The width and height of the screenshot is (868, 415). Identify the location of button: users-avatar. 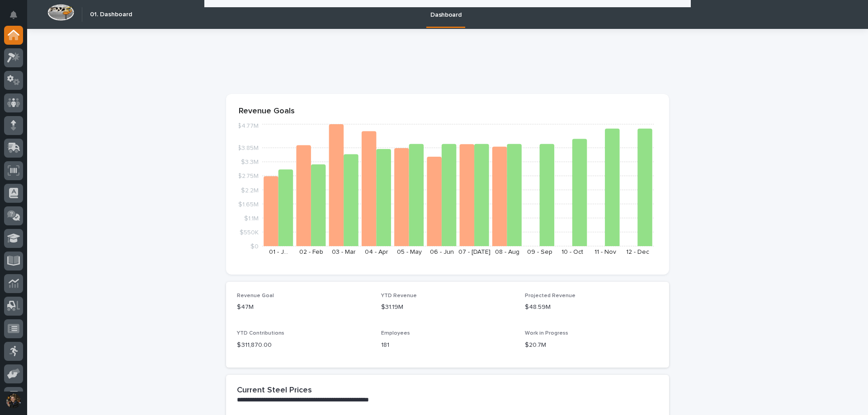
(13, 401).